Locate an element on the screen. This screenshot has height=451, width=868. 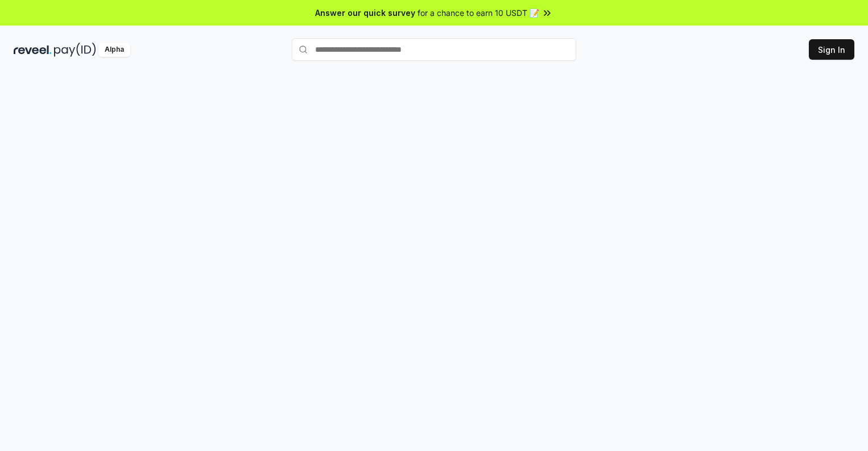
div: Alpha is located at coordinates (114, 50).